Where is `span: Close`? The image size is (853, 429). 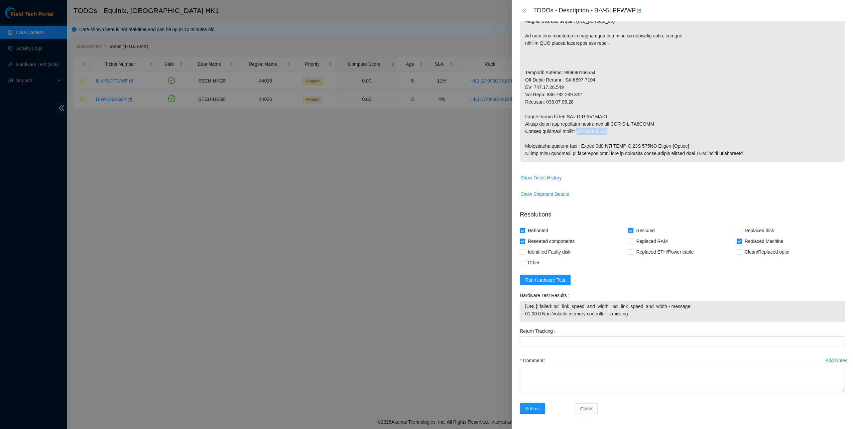 span: Close is located at coordinates (586, 409).